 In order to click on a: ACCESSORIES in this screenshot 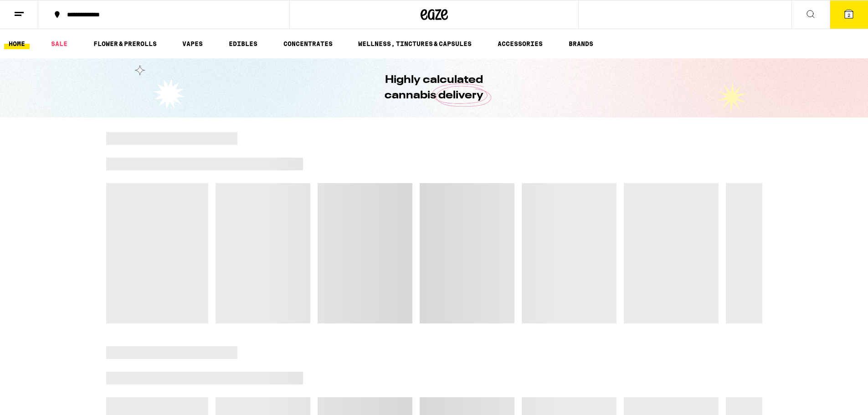, I will do `click(520, 44)`.